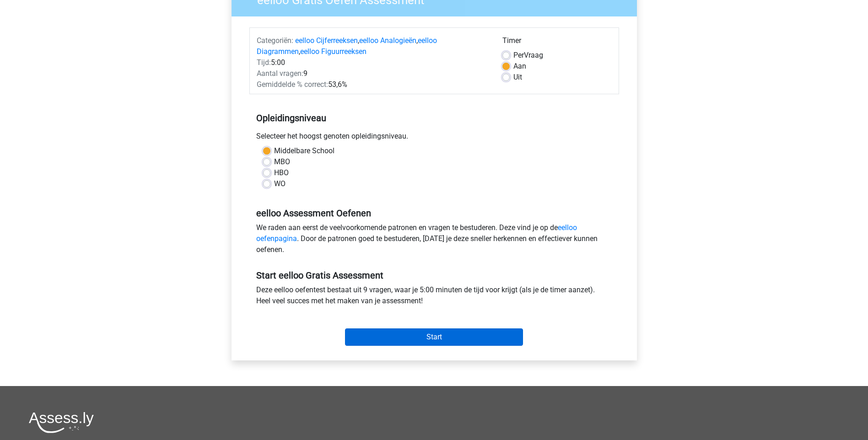 This screenshot has height=440, width=868. I want to click on label: Aan, so click(520, 66).